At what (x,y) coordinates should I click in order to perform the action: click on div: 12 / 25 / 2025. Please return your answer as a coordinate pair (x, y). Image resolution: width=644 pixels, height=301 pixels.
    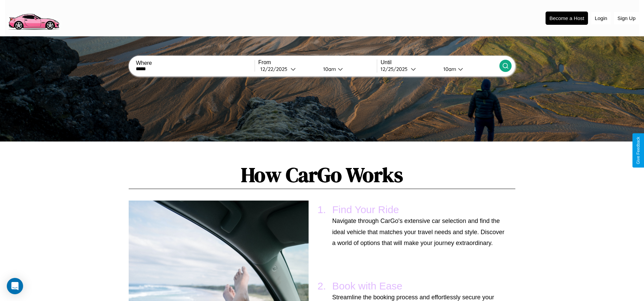
    Looking at the image, I should click on (396, 69).